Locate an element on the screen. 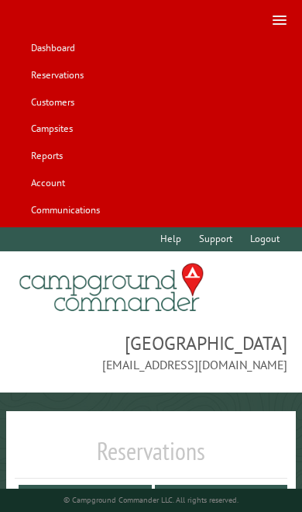  a: Campsites is located at coordinates (51, 129).